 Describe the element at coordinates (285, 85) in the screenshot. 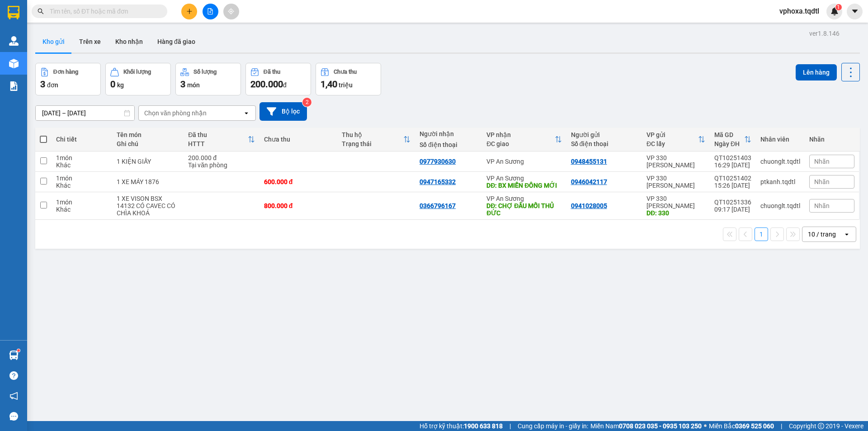

I see `span: đ` at that location.